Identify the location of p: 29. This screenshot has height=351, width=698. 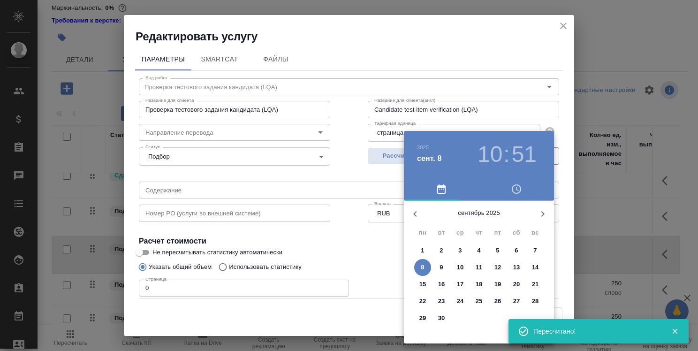
(423, 318).